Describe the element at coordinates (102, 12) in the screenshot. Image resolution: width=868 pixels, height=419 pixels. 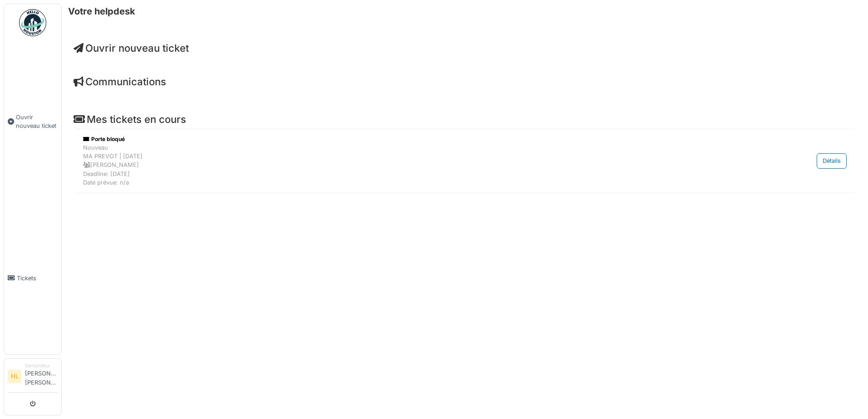
I see `h6: Votre helpdesk` at that location.